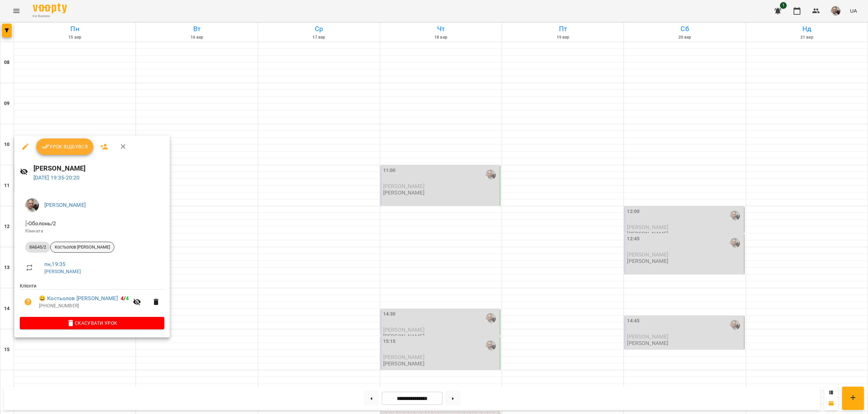  What do you see at coordinates (91, 323) in the screenshot?
I see `button: Скасувати Урок` at bounding box center [91, 323].